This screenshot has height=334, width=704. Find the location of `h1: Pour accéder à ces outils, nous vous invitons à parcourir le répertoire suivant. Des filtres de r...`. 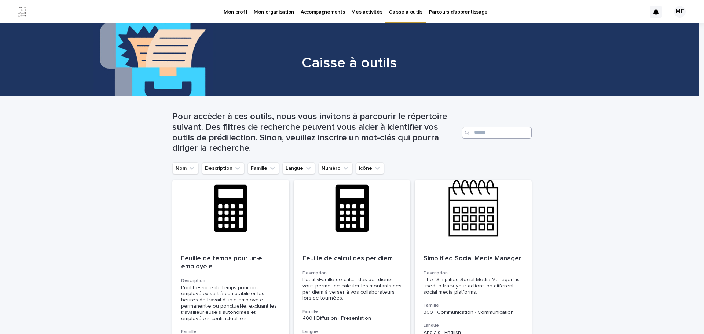

h1: Pour accéder à ces outils, nous vous invitons à parcourir le répertoire suivant. Des filtres de r... is located at coordinates (316, 132).